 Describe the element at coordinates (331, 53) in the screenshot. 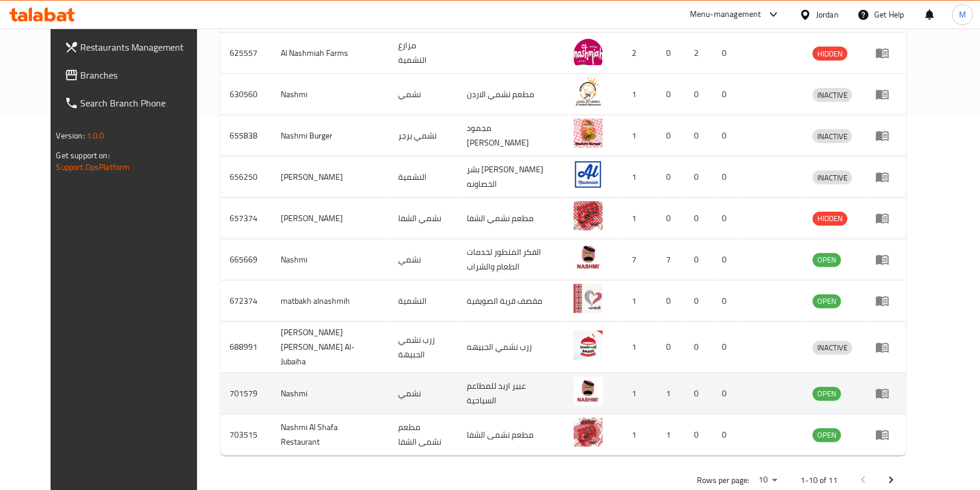

I see `td: Al Nashmiah Farms` at that location.